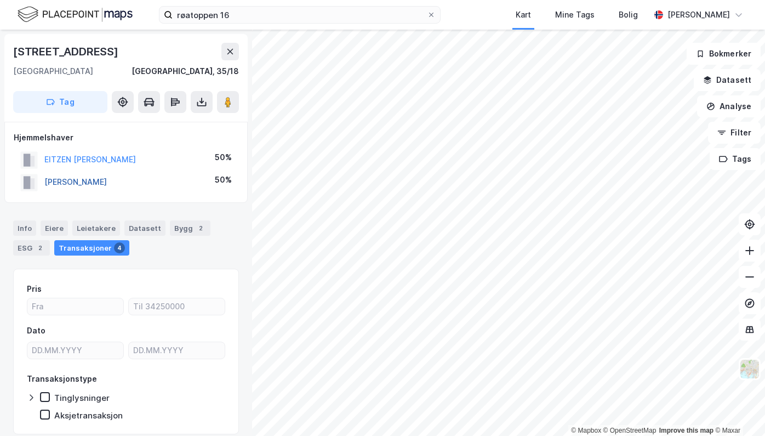 The width and height of the screenshot is (765, 436). What do you see at coordinates (523, 15) in the screenshot?
I see `div: Kart` at bounding box center [523, 15].